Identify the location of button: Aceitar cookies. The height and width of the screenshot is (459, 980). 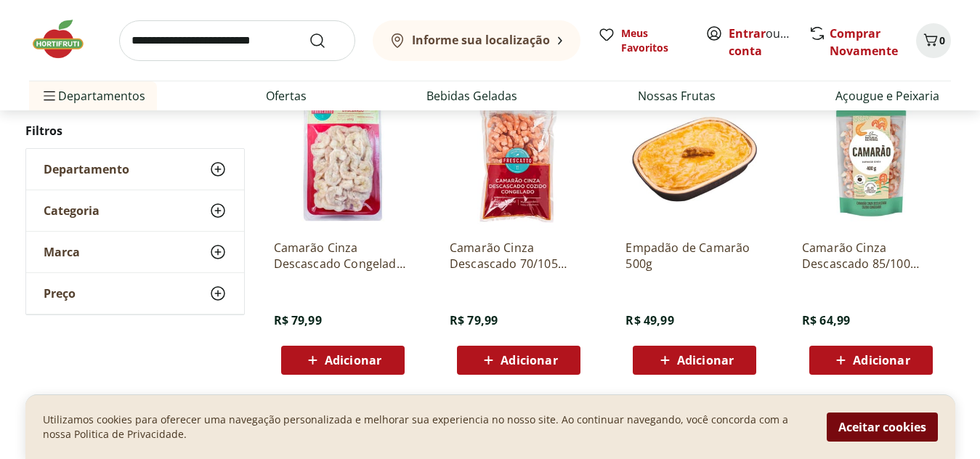
(882, 427).